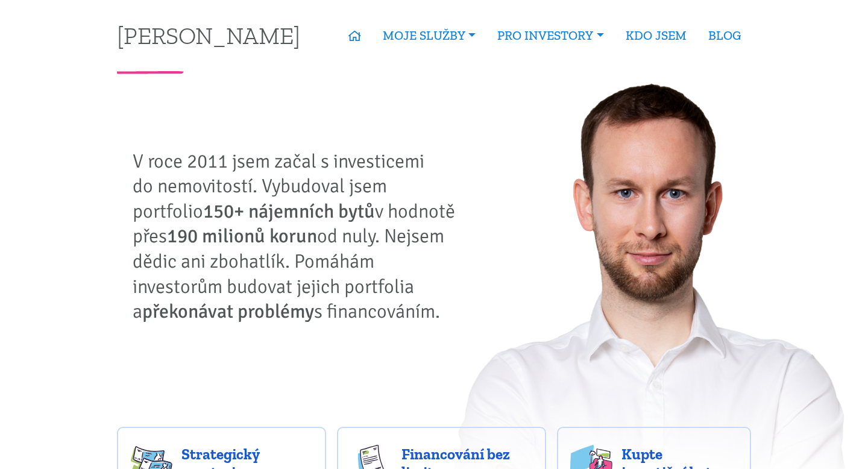 The height and width of the screenshot is (469, 868). What do you see at coordinates (228, 311) in the screenshot?
I see `strong: překonávat problémy` at bounding box center [228, 311].